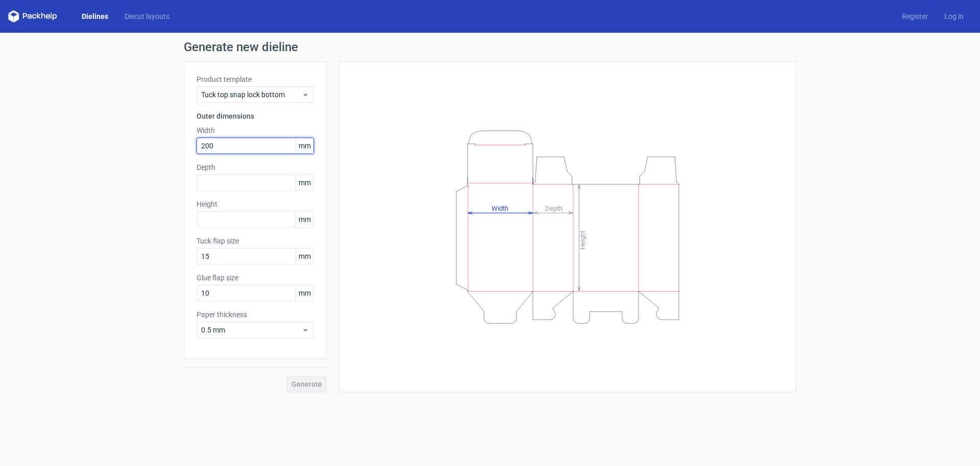 The height and width of the screenshot is (466, 980). Describe the element at coordinates (582, 239) in the screenshot. I see `tspan: Height` at that location.